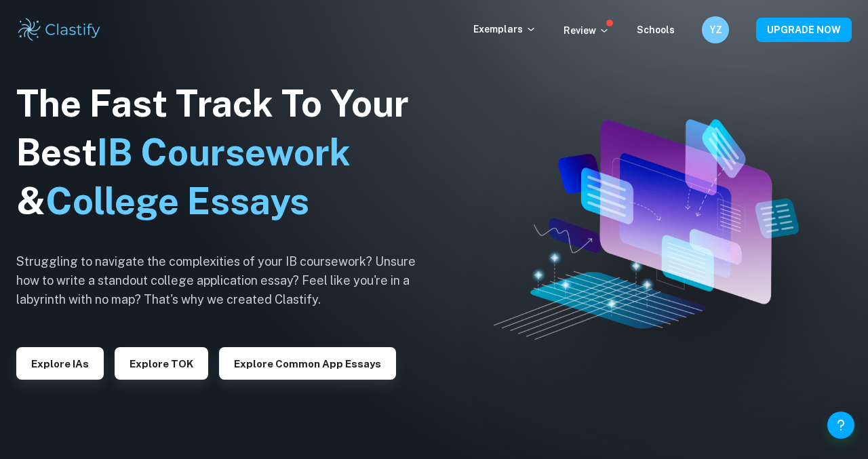  What do you see at coordinates (59, 363) in the screenshot?
I see `button: Explore IAs` at bounding box center [59, 363].